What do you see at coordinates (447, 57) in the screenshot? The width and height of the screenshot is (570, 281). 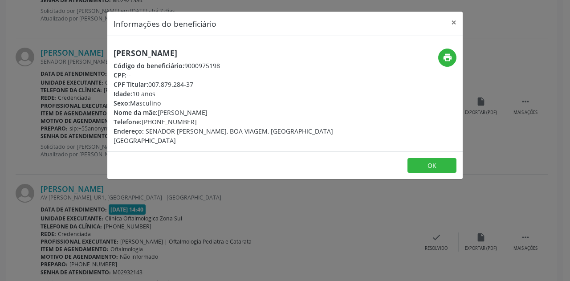 I see `button: print` at bounding box center [447, 57].